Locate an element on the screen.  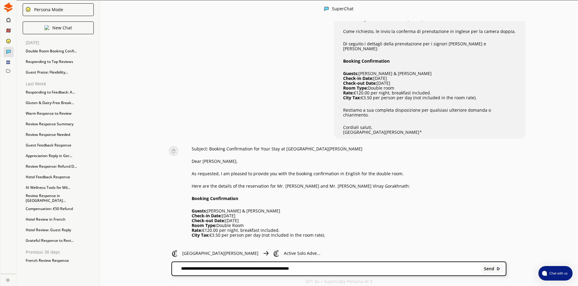
div: Review Response: Refund D... is located at coordinates (58, 166).